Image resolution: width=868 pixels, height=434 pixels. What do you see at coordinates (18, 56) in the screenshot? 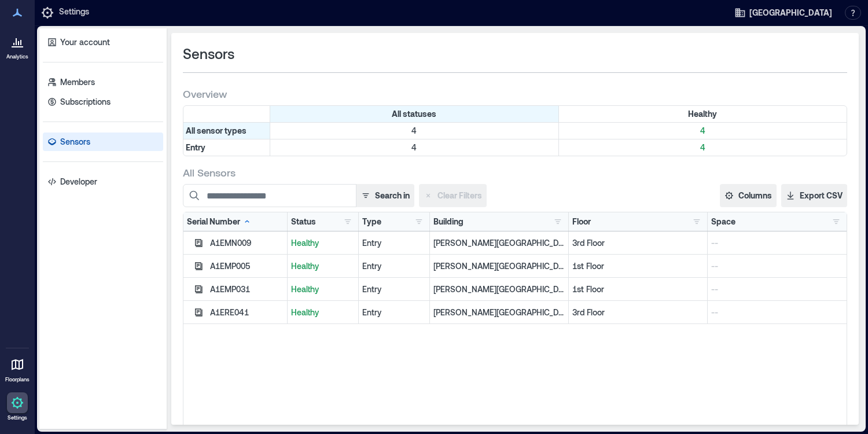
I see `p: Analytics` at bounding box center [18, 56].